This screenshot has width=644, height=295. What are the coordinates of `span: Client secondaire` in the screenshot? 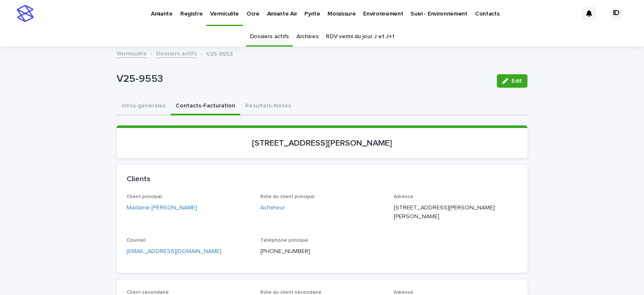 It's located at (148, 293).